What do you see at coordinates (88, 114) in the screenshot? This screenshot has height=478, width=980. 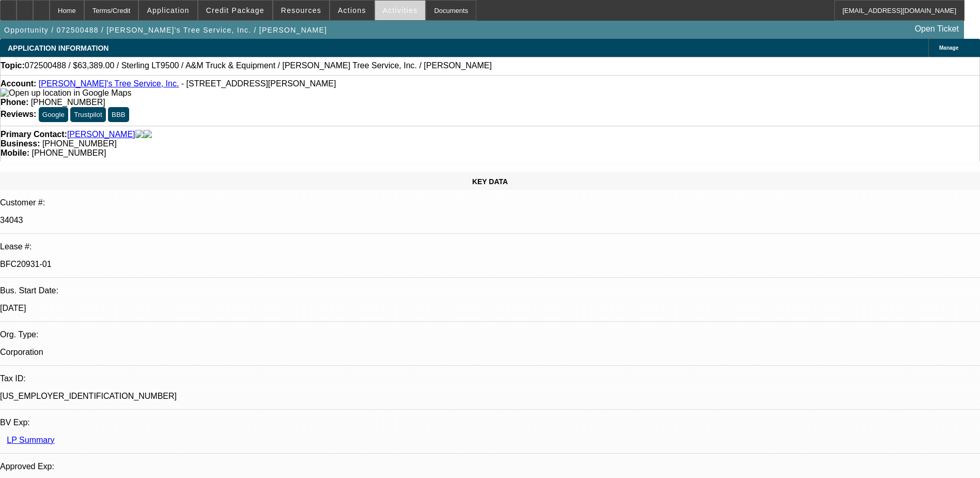 I see `button: Trustpilot` at bounding box center [88, 114].